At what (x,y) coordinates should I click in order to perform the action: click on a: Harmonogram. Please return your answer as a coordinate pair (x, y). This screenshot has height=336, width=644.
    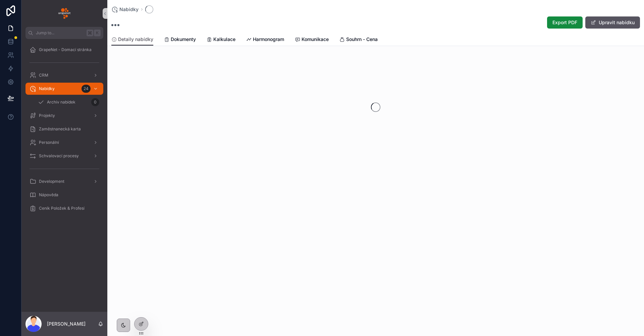
    Looking at the image, I should click on (265, 40).